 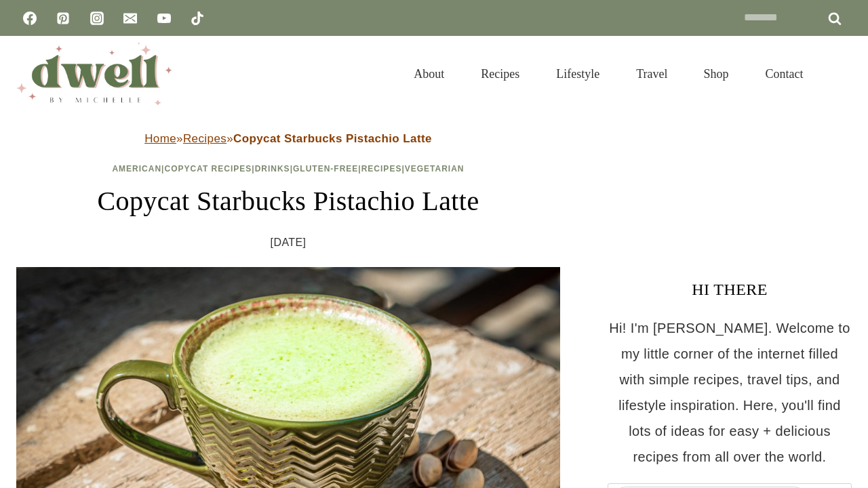 What do you see at coordinates (729, 290) in the screenshot?
I see `h3: HI THERE` at bounding box center [729, 290].